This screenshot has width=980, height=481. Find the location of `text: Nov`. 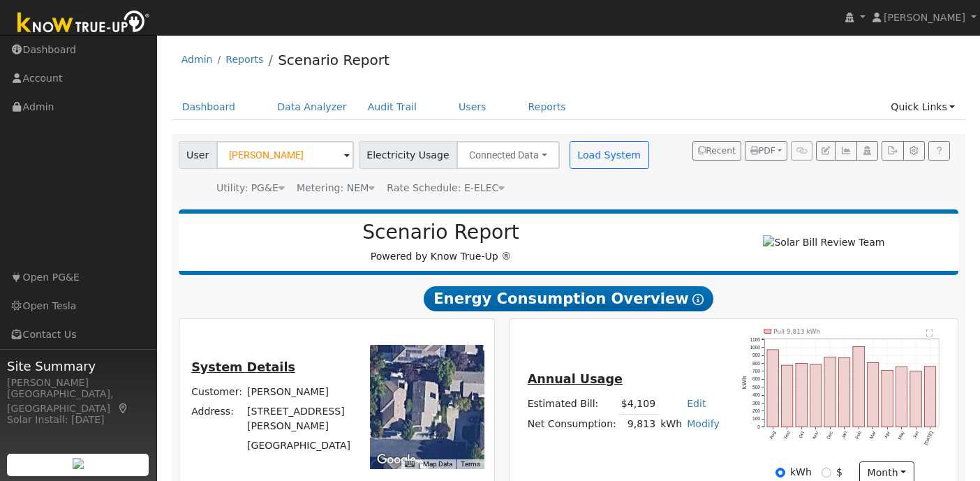

text: Nov is located at coordinates (816, 435).